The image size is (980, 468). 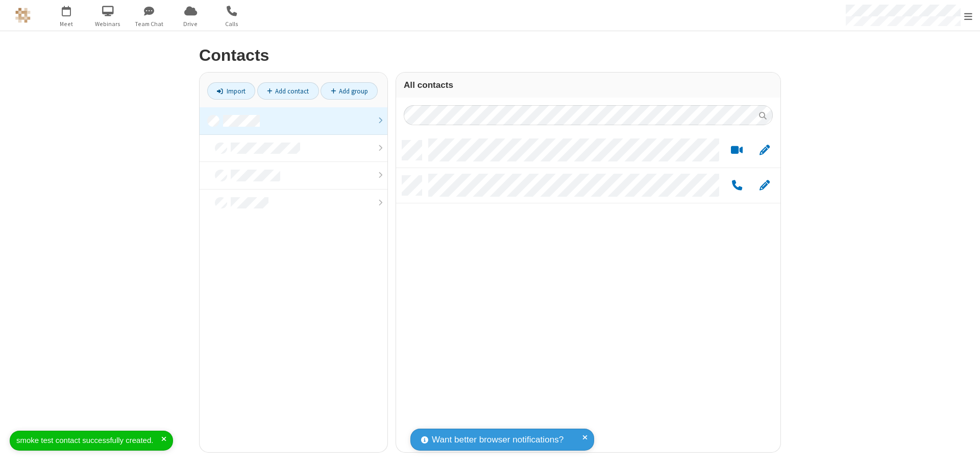 What do you see at coordinates (498, 440) in the screenshot?
I see `span: Want better browser notifications?` at bounding box center [498, 440].